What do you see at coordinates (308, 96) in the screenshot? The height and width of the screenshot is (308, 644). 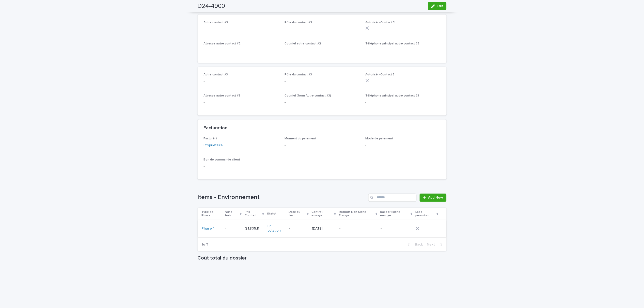 I see `span: Courriel (from Autre contact #3)` at bounding box center [308, 96].